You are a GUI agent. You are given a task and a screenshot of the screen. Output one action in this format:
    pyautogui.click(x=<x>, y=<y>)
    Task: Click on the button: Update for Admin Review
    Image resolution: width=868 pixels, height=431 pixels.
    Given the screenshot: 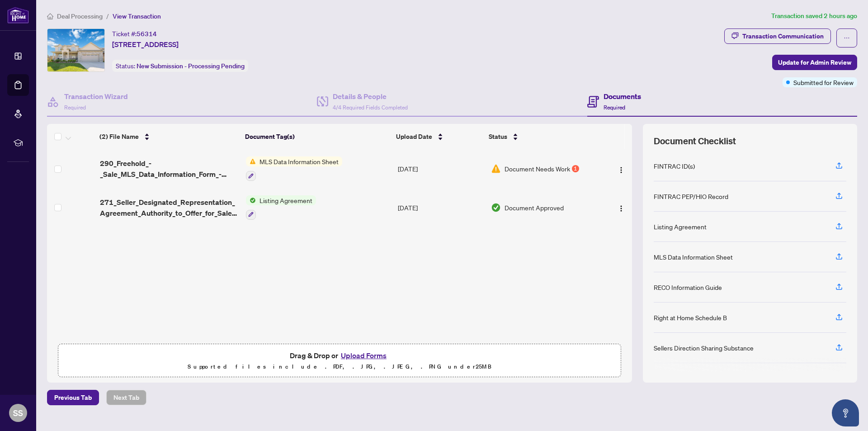 What is the action you would take?
    pyautogui.click(x=815, y=62)
    